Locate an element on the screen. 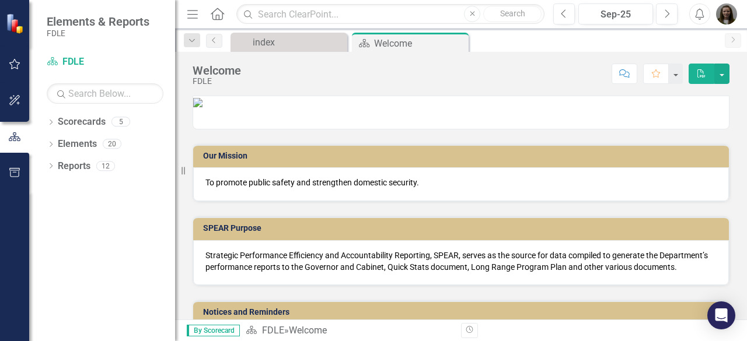 The width and height of the screenshot is (747, 341). button: Sep-25 is located at coordinates (616, 14).